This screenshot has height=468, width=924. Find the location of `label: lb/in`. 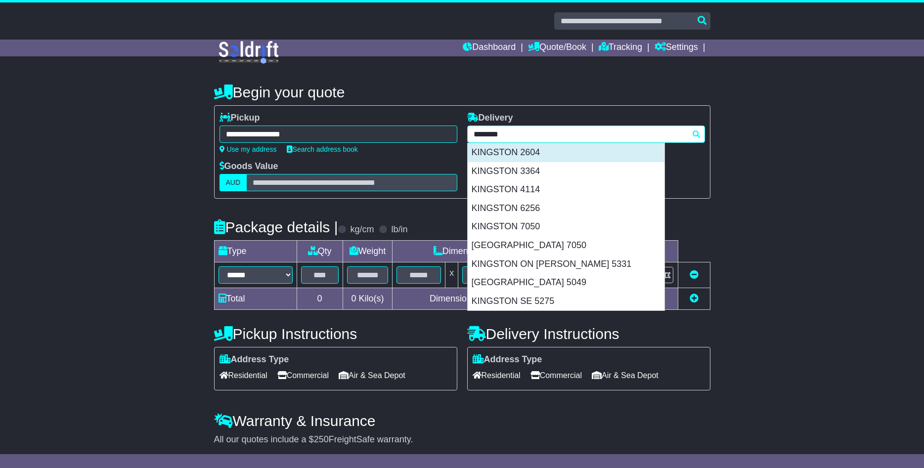

label: lb/in is located at coordinates (399, 230).